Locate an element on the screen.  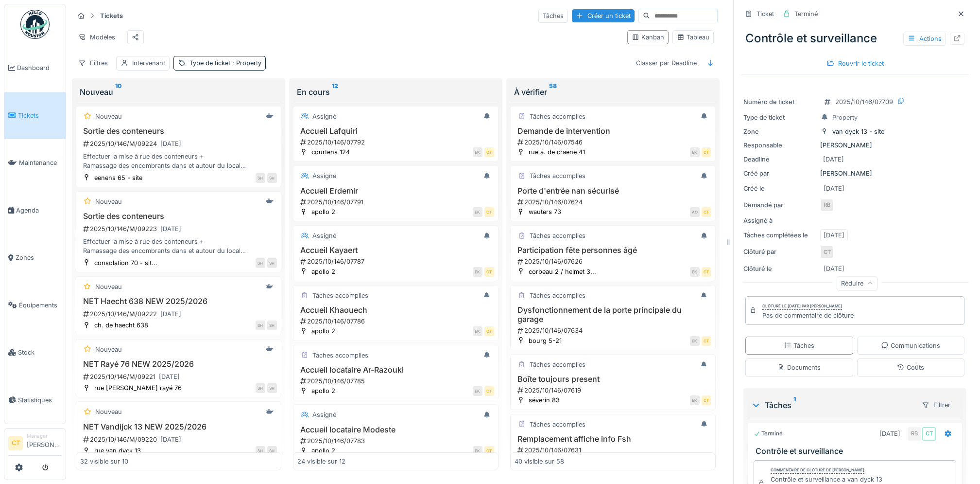
div: 40 visible sur 58 is located at coordinates (539, 461).